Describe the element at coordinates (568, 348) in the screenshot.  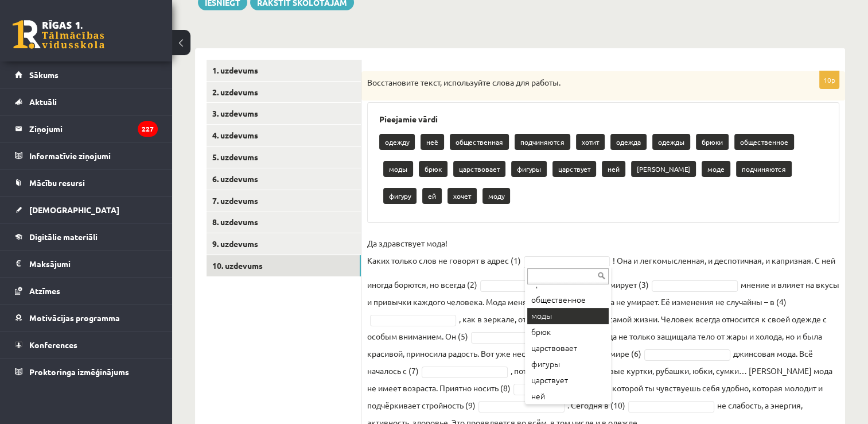
I see `div: царствовает` at that location.